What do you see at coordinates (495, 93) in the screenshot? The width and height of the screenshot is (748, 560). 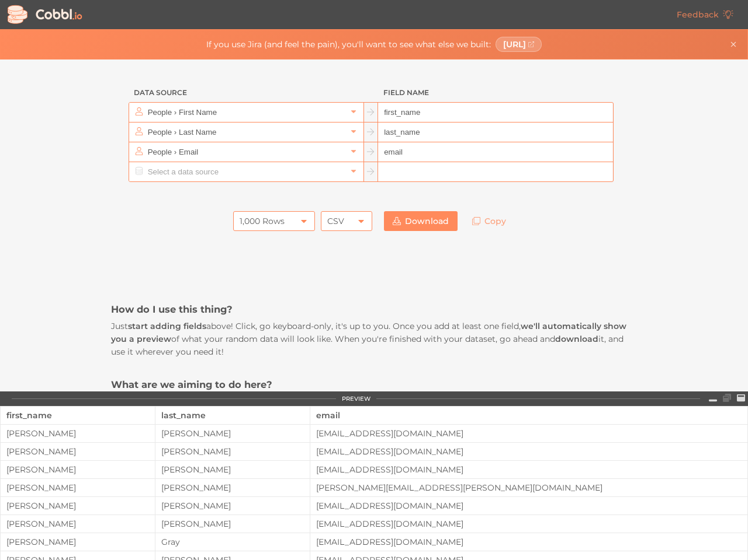 I see `h3: Field Name` at bounding box center [495, 93].